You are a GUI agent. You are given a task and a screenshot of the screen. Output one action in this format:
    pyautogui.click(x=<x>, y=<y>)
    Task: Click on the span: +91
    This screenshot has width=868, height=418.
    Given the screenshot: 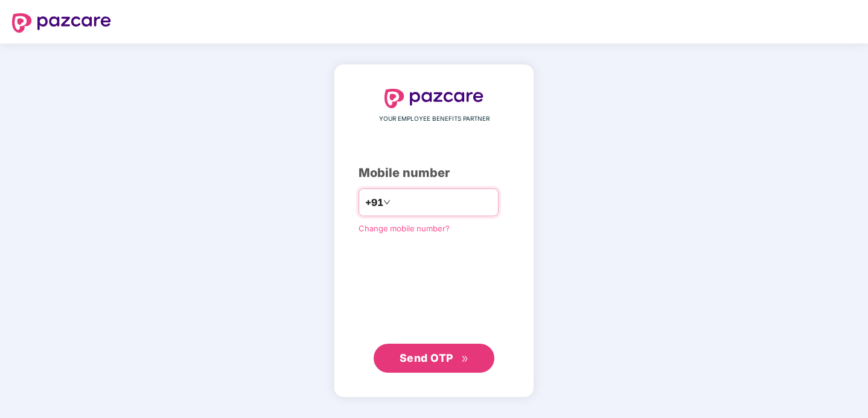 What is the action you would take?
    pyautogui.click(x=375, y=203)
    